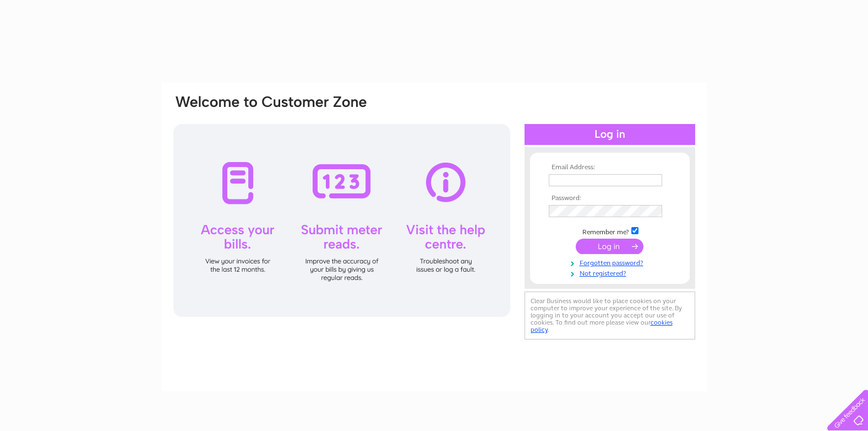 This screenshot has height=431, width=868. What do you see at coordinates (610, 315) in the screenshot?
I see `div: Clear Business would like to place cookies on your computer to improve your experience of the sit...` at bounding box center [610, 315].